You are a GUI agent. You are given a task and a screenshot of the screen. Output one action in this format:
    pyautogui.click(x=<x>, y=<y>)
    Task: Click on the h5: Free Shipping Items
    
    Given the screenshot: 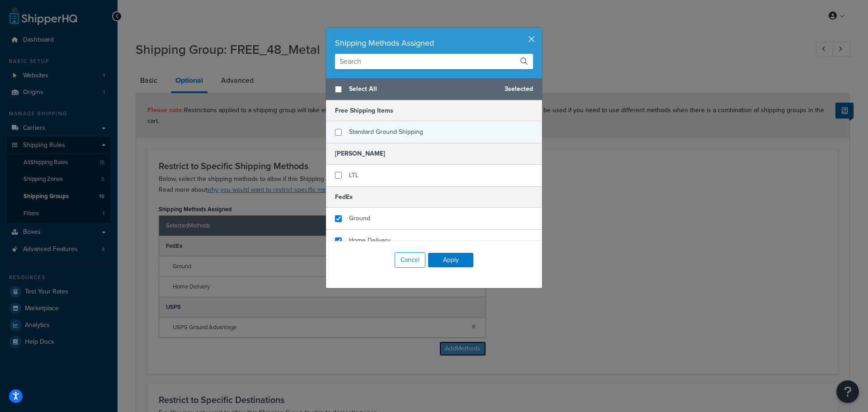 What is the action you would take?
    pyautogui.click(x=434, y=111)
    